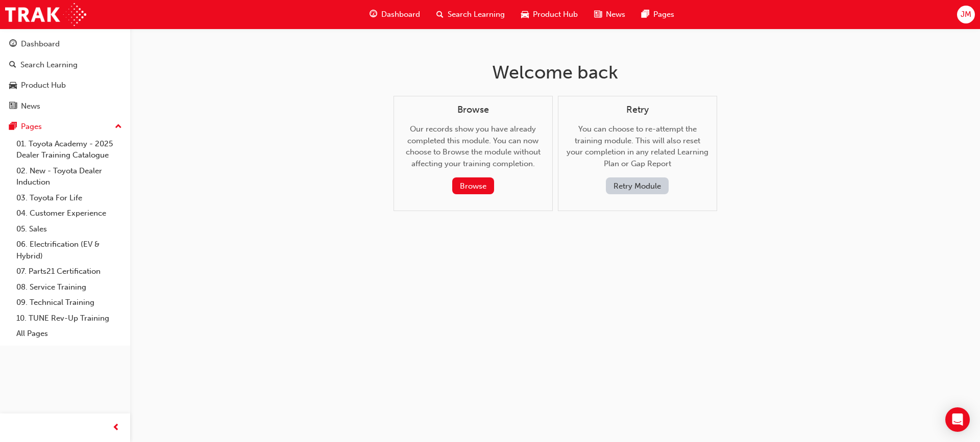 The image size is (980, 442). Describe the element at coordinates (549, 14) in the screenshot. I see `a: car-iconProduct Hub` at that location.